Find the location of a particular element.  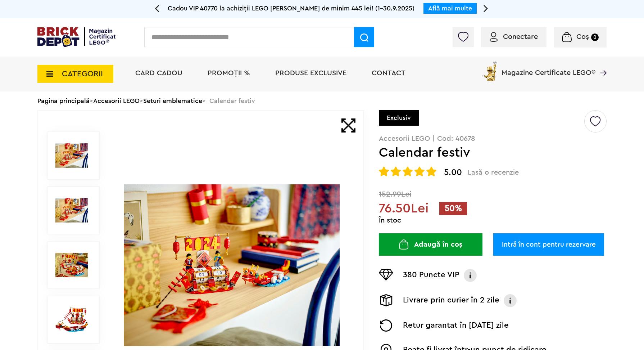

a: Pagina principală is located at coordinates (63, 101).